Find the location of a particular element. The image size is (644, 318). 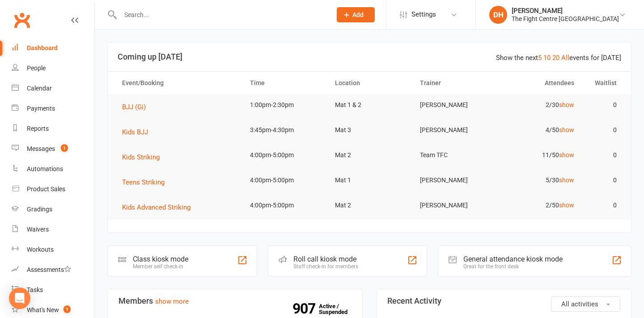

a: show more is located at coordinates (171, 301).